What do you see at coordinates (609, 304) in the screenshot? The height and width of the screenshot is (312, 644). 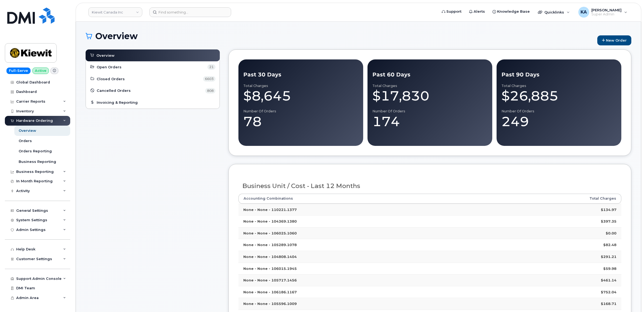 I see `strong: $168.71` at bounding box center [609, 304].